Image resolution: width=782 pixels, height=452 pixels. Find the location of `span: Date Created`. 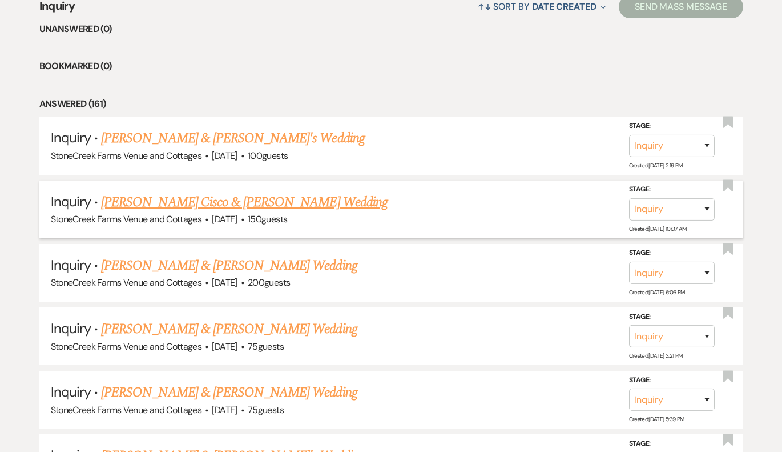

span: Date Created is located at coordinates (564, 6).